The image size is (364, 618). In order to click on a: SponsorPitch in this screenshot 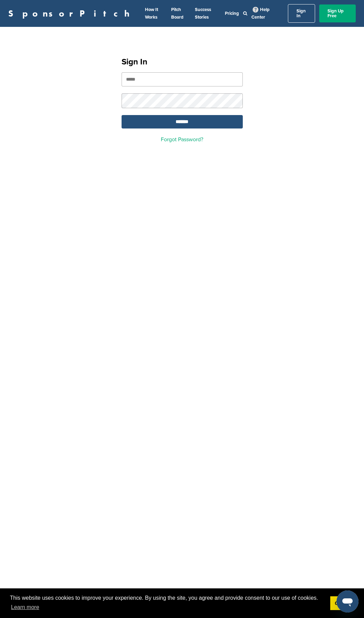, I will do `click(71, 13)`.